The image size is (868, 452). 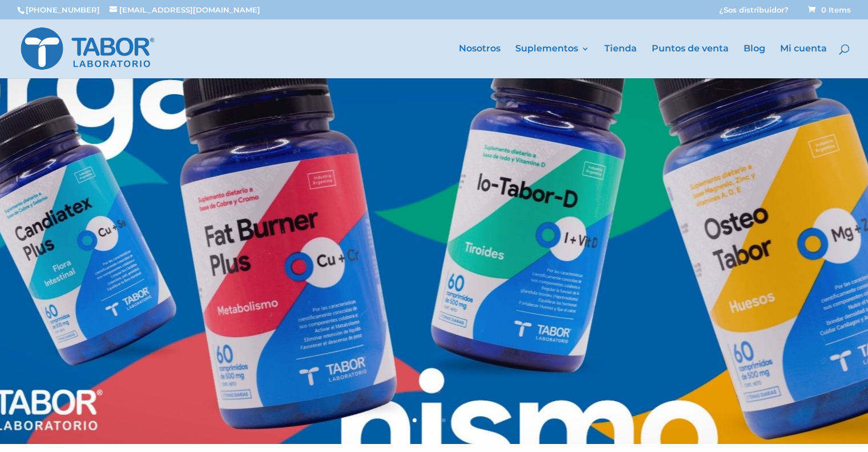 What do you see at coordinates (620, 61) in the screenshot?
I see `a: Tienda` at bounding box center [620, 61].